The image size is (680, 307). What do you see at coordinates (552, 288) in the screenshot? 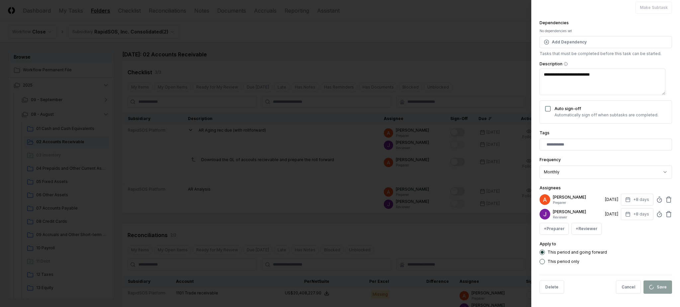
I see `button: Delete` at bounding box center [552, 288].